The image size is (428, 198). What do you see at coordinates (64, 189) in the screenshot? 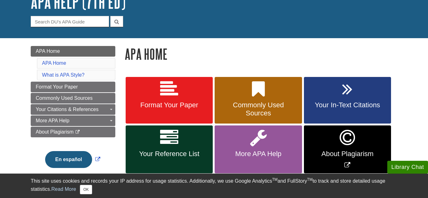
I see `a: Read More` at bounding box center [64, 189].